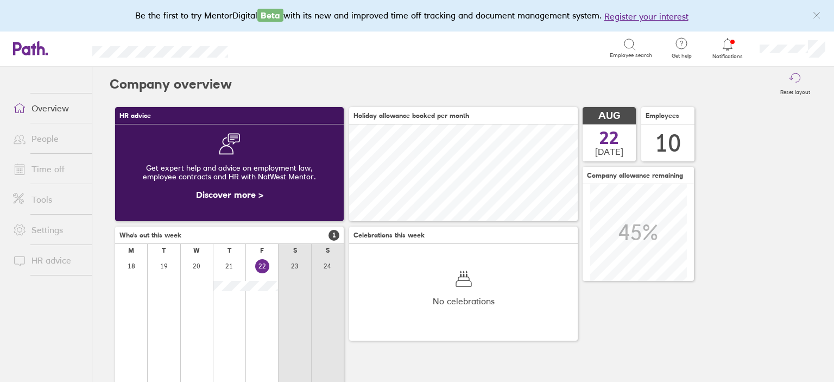 The height and width of the screenshot is (382, 834). What do you see at coordinates (48, 169) in the screenshot?
I see `a: Time off` at bounding box center [48, 169].